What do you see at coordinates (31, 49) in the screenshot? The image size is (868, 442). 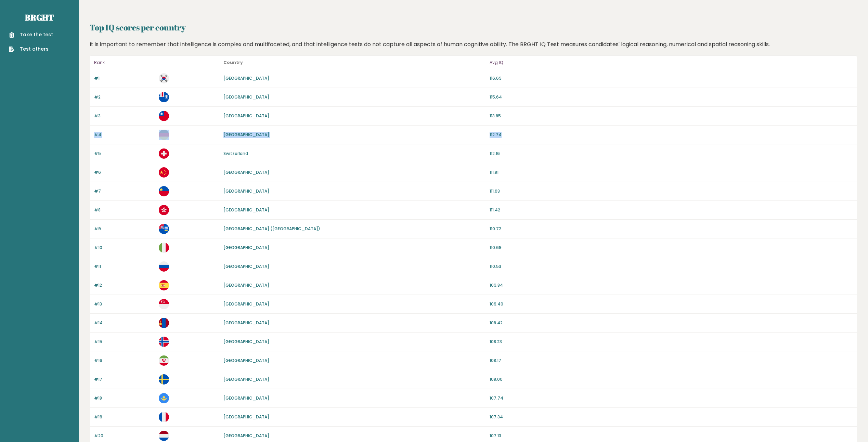 I see `a: Test others` at bounding box center [31, 49].